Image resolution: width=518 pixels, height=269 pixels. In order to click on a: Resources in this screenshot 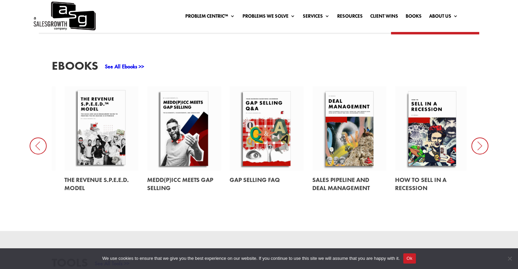, I will do `click(350, 17)`.